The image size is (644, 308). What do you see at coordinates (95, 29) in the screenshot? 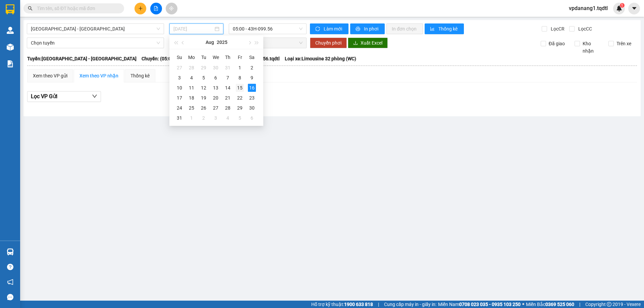
I see `span: Sài Gòn - Quảng Trị` at bounding box center [95, 29].